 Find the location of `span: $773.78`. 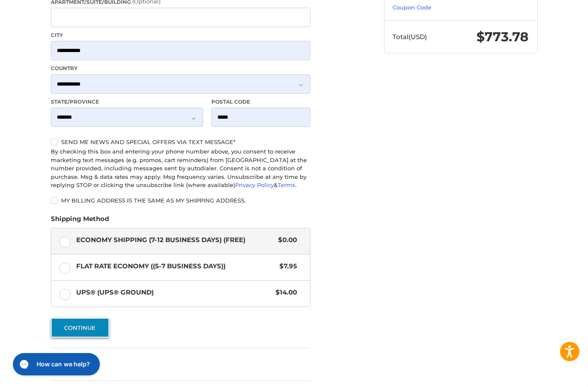

span: $773.78 is located at coordinates (502, 37).